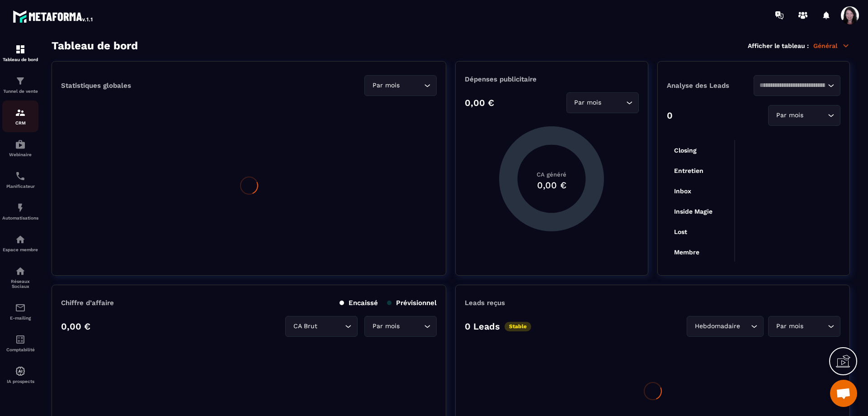  I want to click on p: CRM, so click(20, 123).